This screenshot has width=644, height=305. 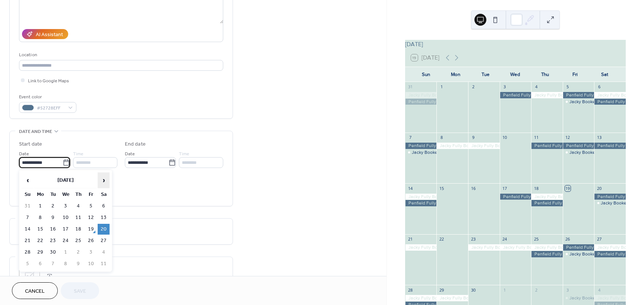 I want to click on span: Link to Google Maps, so click(x=48, y=81).